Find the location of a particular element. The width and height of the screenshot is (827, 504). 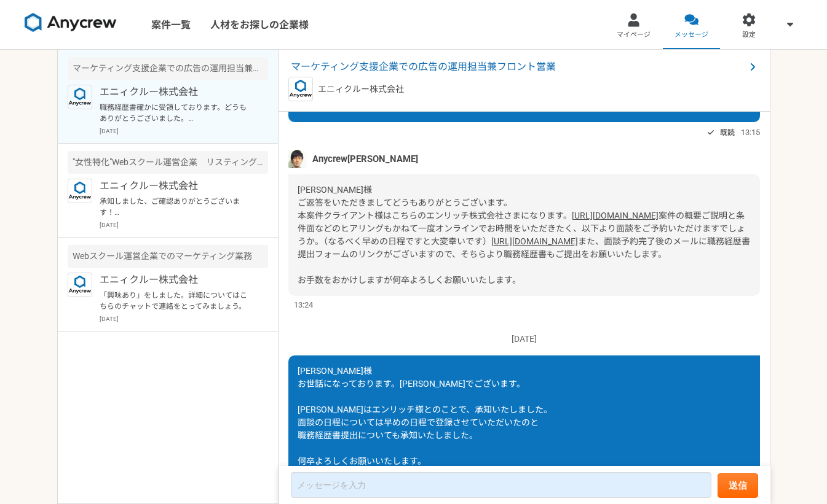

span: 既読 is located at coordinates (727, 133).